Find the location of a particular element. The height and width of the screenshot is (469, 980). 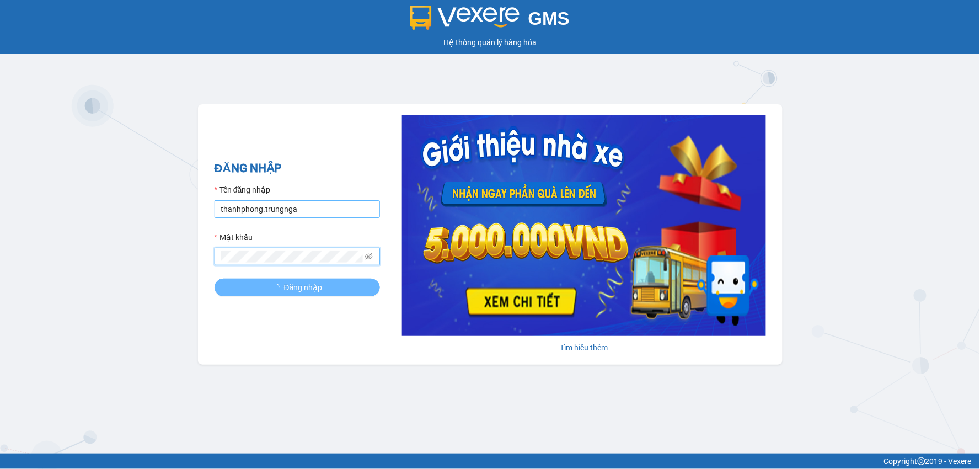

img: logo 2 is located at coordinates (465, 17).